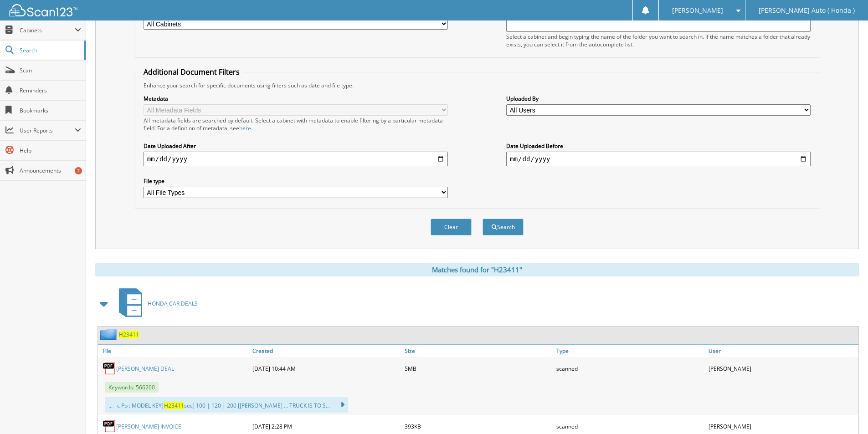 This screenshot has width=868, height=434. Describe the element at coordinates (296, 146) in the screenshot. I see `label: Date Uploaded After` at that location.